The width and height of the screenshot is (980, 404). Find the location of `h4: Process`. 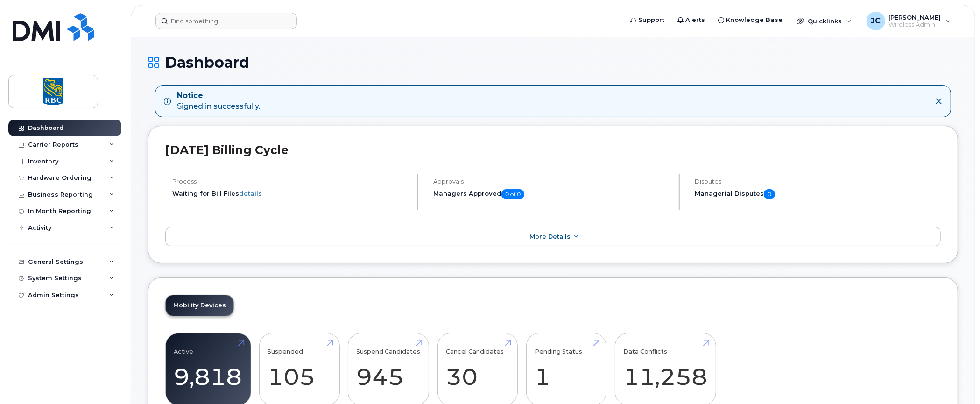

h4: Process is located at coordinates (291, 181).